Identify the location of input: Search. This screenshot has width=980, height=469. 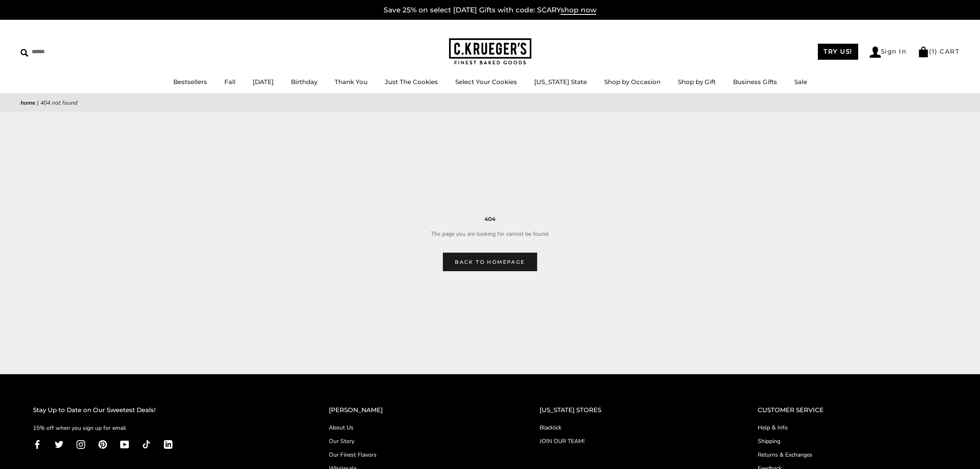
(69, 52).